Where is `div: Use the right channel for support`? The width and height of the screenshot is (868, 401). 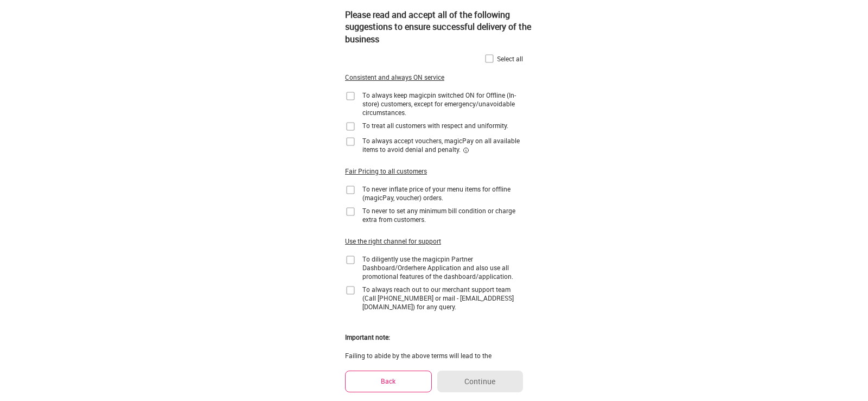 div: Use the right channel for support is located at coordinates (393, 241).